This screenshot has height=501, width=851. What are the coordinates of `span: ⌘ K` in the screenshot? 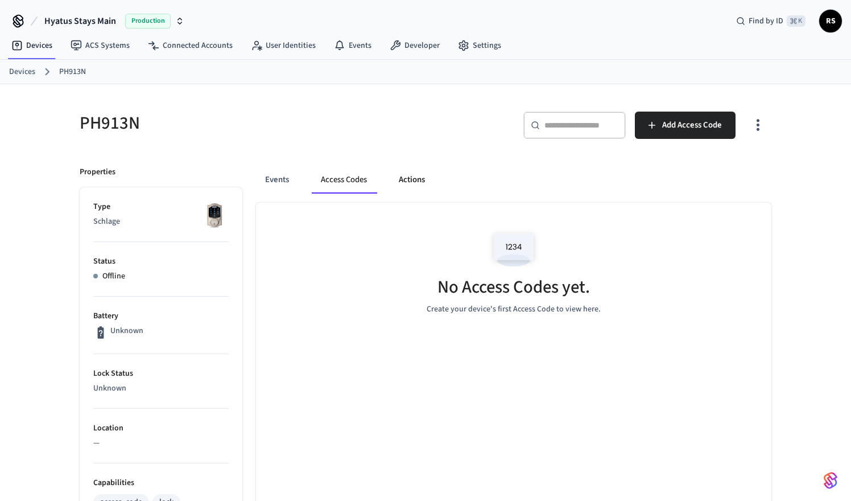 It's located at (796, 21).